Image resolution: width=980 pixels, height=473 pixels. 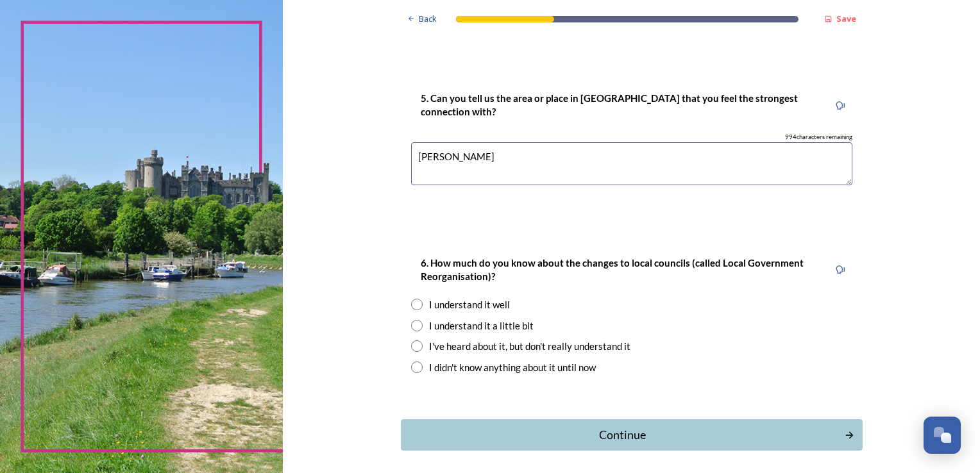 What do you see at coordinates (529, 346) in the screenshot?
I see `div: I've heard about it, but don't really understand it` at bounding box center [529, 346].